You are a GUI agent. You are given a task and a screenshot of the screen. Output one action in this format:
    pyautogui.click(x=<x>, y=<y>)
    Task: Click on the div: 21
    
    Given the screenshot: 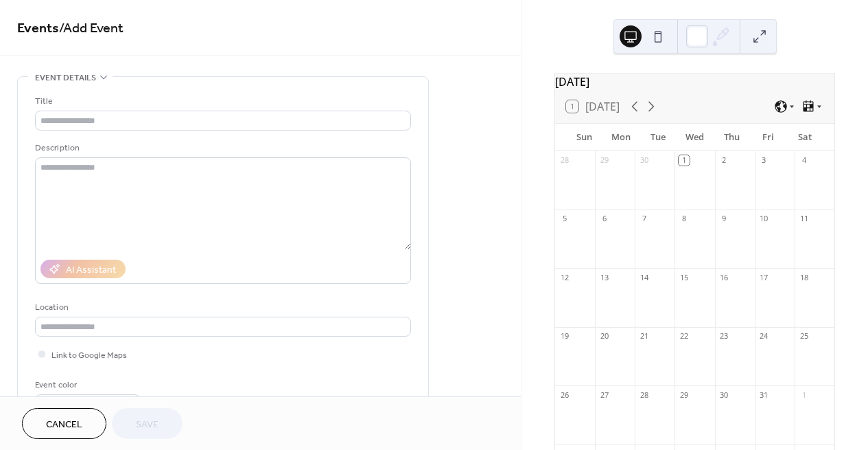 What is the action you would take?
    pyautogui.click(x=644, y=336)
    